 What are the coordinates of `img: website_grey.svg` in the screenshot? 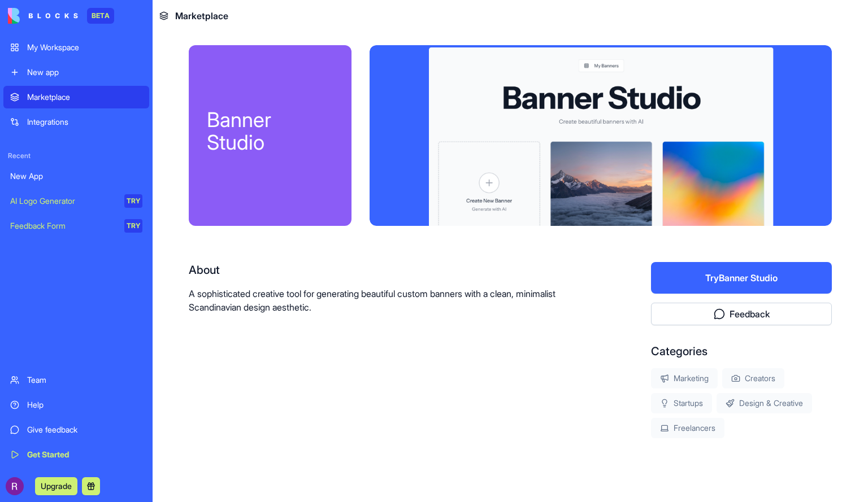 It's located at (23, 34).